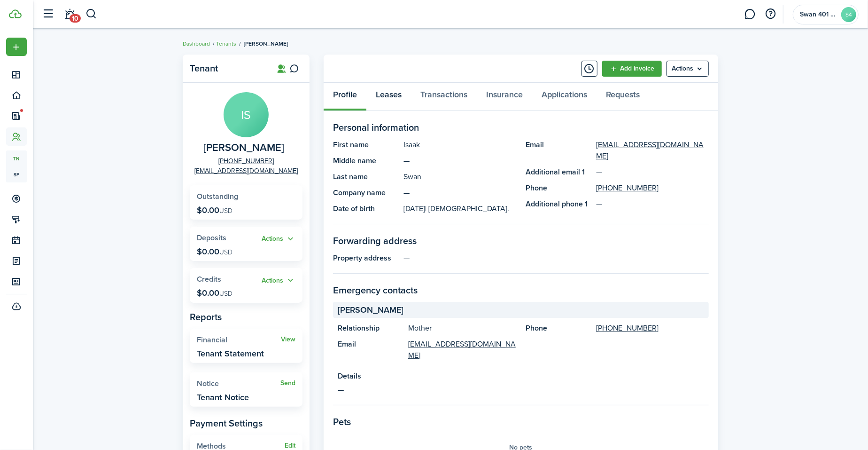 This screenshot has height=450, width=868. I want to click on panel-main-description: Isaak, so click(460, 145).